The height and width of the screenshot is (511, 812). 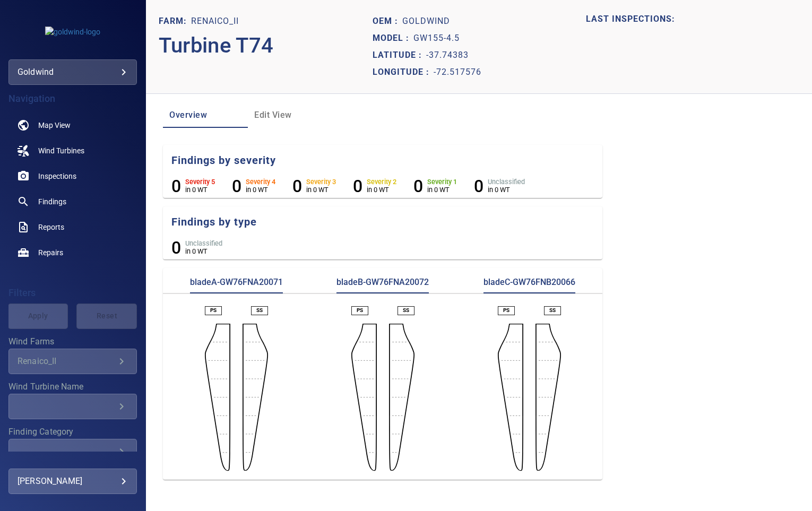 What do you see at coordinates (72, 253) in the screenshot?
I see `a: repairs noActive` at bounding box center [72, 253].